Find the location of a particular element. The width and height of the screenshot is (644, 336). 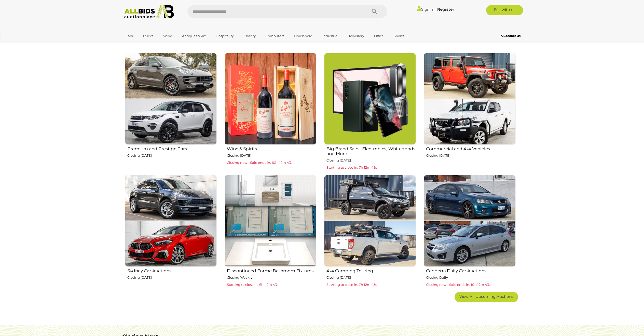

span: View All Upcoming Auctions is located at coordinates (486, 297).